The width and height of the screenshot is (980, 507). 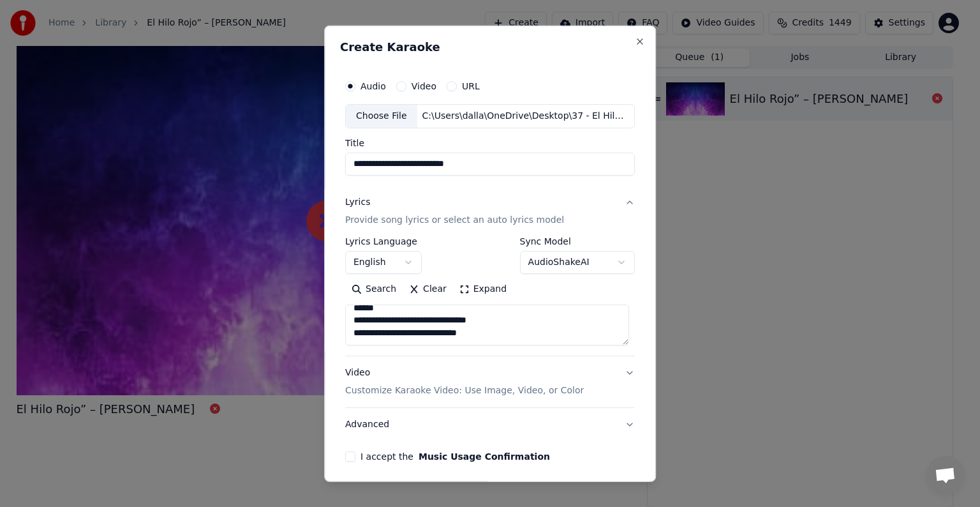 I want to click on button: Expand, so click(x=483, y=289).